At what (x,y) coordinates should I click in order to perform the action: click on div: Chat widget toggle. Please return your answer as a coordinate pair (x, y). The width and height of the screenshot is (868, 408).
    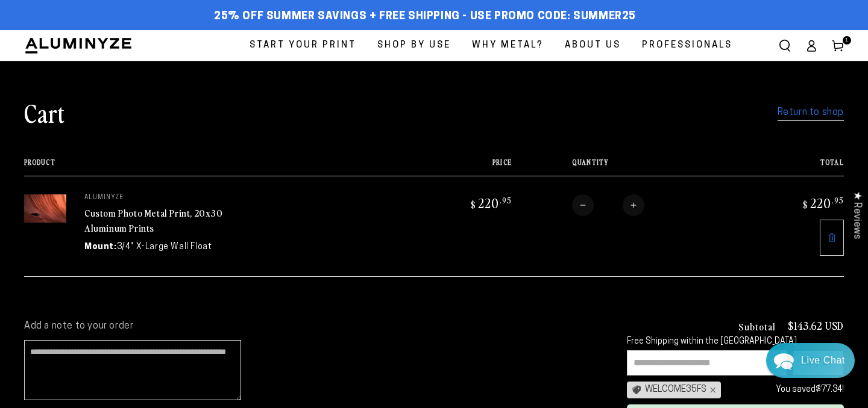
    Looking at the image, I should click on (810, 361).